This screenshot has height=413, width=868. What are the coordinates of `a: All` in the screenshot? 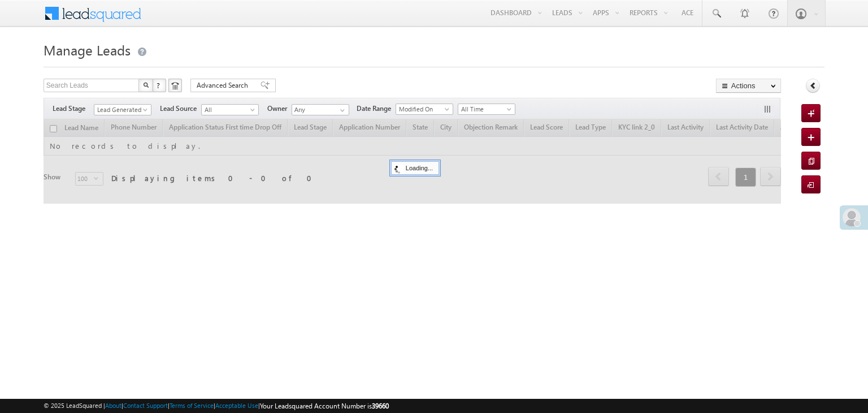 It's located at (230, 110).